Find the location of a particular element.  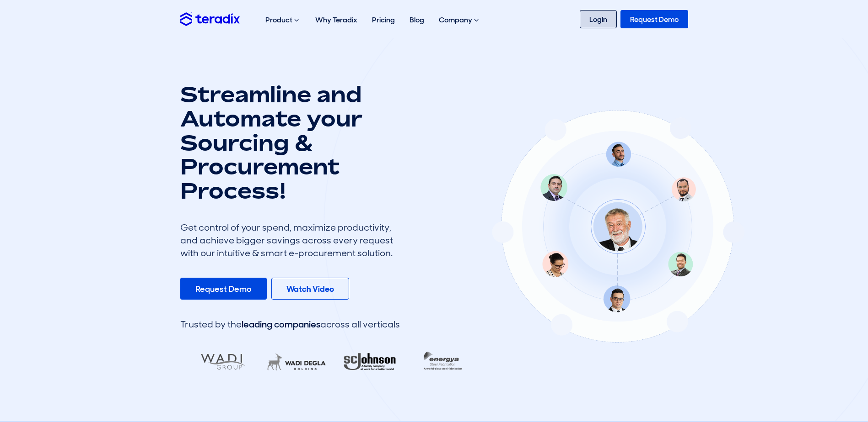

div: Trusted by the across all verticals is located at coordinates (290, 324).